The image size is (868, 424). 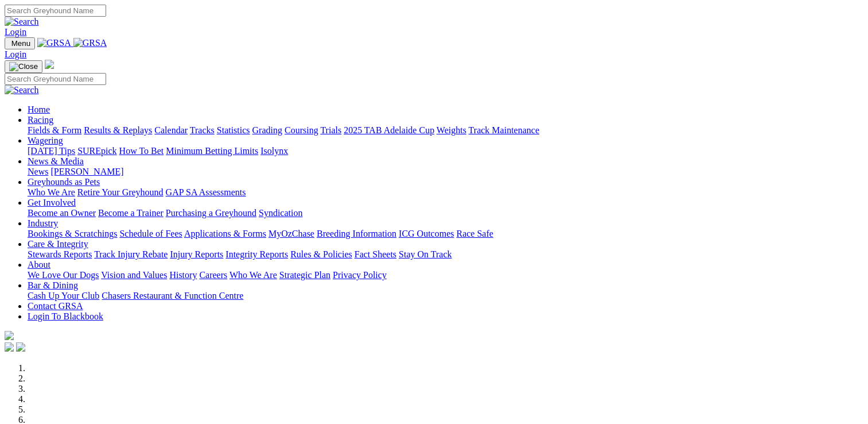 What do you see at coordinates (38, 109) in the screenshot?
I see `a: Home` at bounding box center [38, 109].